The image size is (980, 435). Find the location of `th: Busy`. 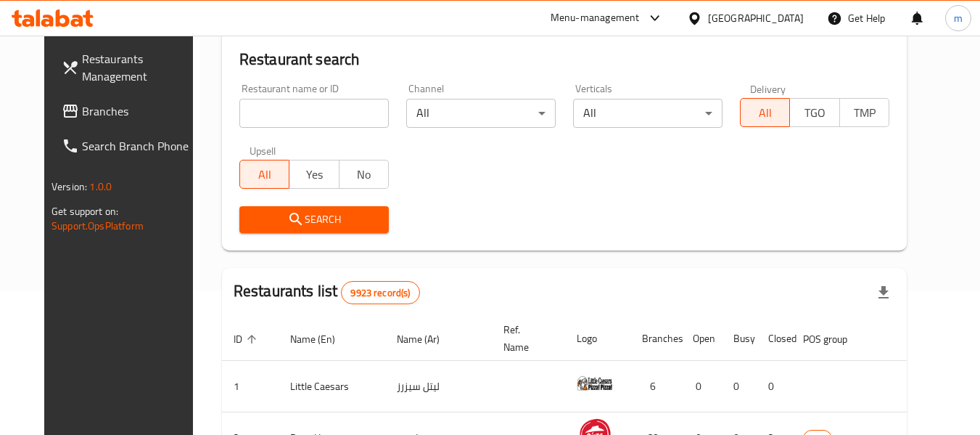

th: Busy is located at coordinates (739, 338).